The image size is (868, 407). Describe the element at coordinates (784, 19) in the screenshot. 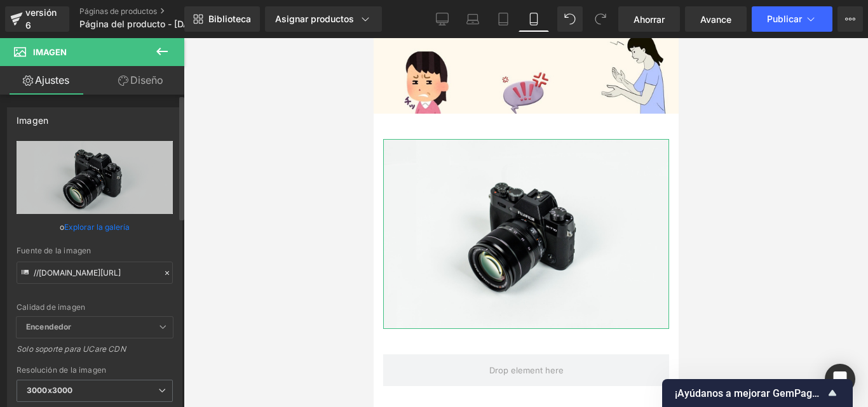

I see `font: Publicar` at that location.